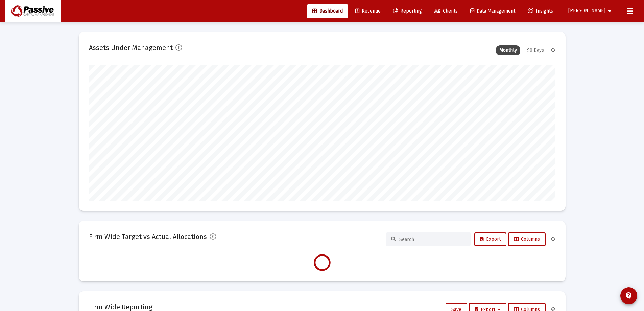 Image resolution: width=644 pixels, height=311 pixels. Describe the element at coordinates (446, 11) in the screenshot. I see `span: Clients` at that location.